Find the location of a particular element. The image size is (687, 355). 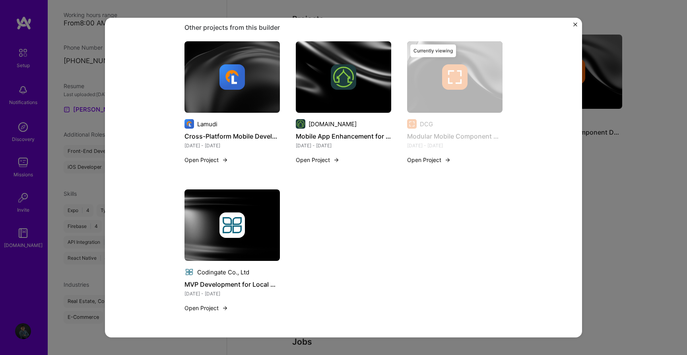

div: Lamudi is located at coordinates (207, 124).